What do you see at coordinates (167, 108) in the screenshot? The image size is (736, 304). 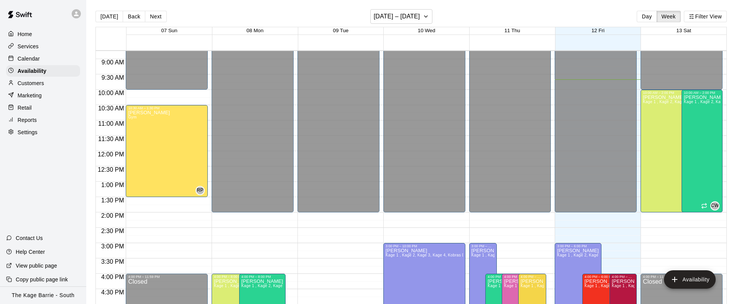 I see `div: 10:30 AM – 1:30 PM` at bounding box center [167, 108].